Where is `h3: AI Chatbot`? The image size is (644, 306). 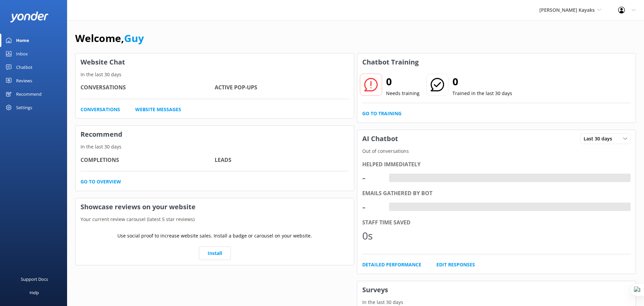
h3: AI Chatbot is located at coordinates (380, 139).